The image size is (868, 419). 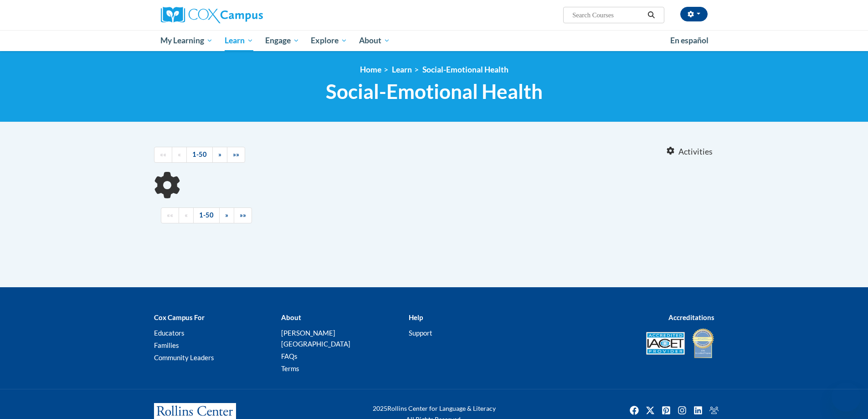 What do you see at coordinates (291, 318) in the screenshot?
I see `b: About` at bounding box center [291, 318].